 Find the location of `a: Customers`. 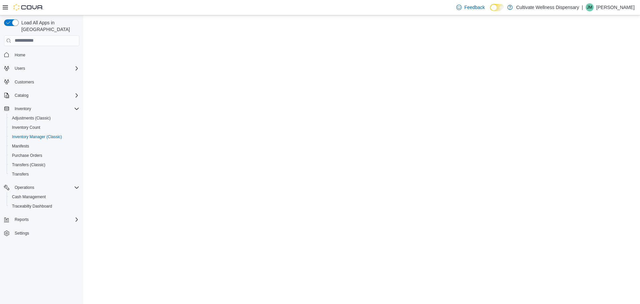

a: Customers is located at coordinates (24, 82).